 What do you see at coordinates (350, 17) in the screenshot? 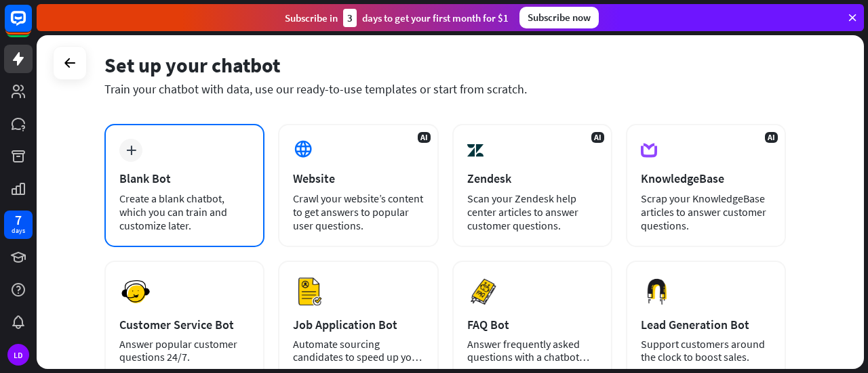
I see `div: 3` at bounding box center [350, 17].